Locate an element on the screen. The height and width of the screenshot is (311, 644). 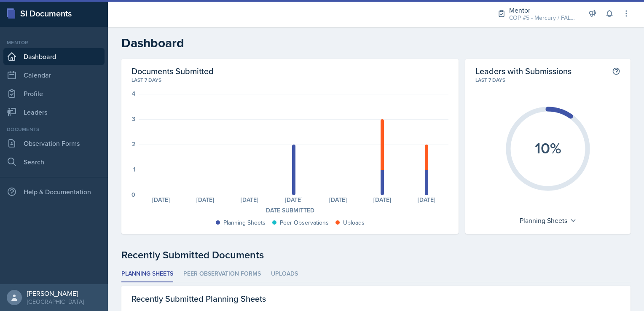
div: 4 is located at coordinates (134, 93).